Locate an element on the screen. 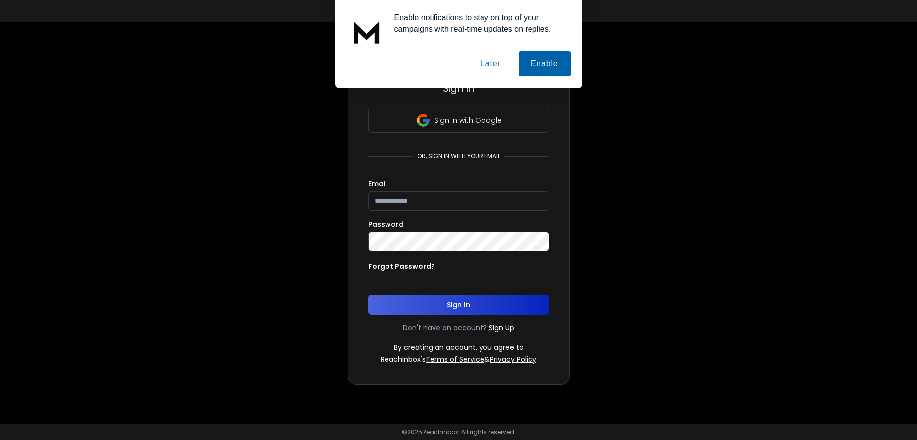  a: Privacy Policy is located at coordinates (513, 359).